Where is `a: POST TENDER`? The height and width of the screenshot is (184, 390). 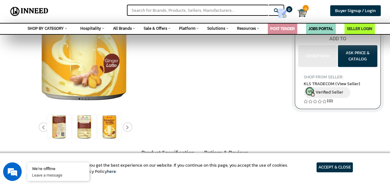
a: POST TENDER is located at coordinates (282, 29).